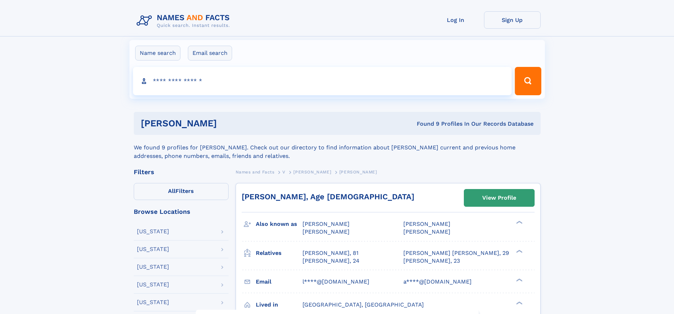 This screenshot has width=674, height=314. I want to click on img: Logo Names and Facts, so click(185, 21).